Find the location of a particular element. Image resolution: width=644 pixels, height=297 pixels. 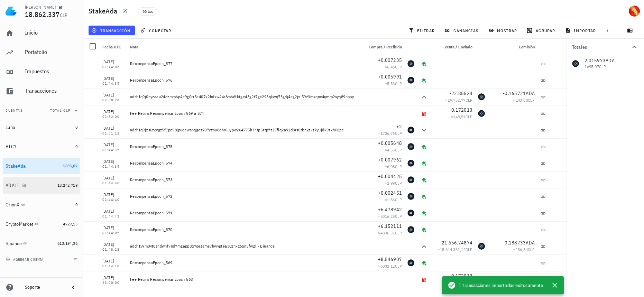

span: 613.194,36 is located at coordinates (67, 243).